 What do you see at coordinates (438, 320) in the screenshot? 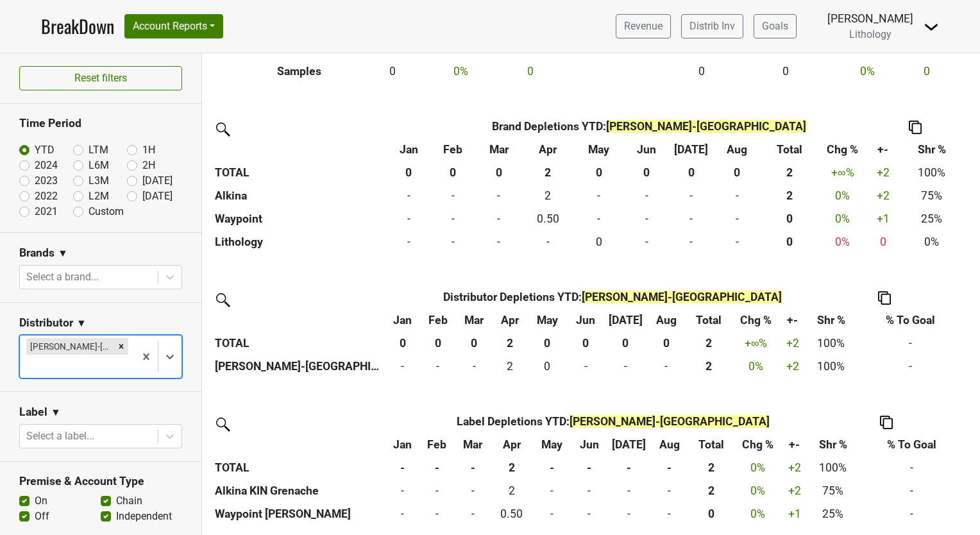
I see `th: Feb: activate to sort column ascending` at bounding box center [438, 320].